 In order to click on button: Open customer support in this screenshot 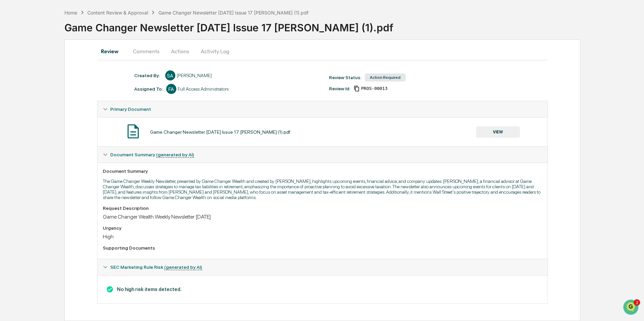, I will do `click(9, 9)`.